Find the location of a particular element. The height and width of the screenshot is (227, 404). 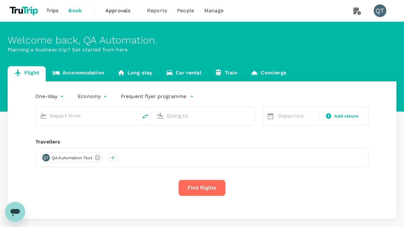

span: QA Automation Test is located at coordinates (72, 158).